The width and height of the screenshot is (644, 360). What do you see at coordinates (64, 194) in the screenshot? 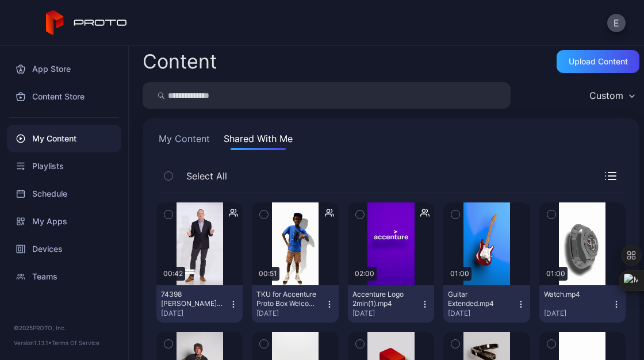
I see `a: Schedule` at bounding box center [64, 194].